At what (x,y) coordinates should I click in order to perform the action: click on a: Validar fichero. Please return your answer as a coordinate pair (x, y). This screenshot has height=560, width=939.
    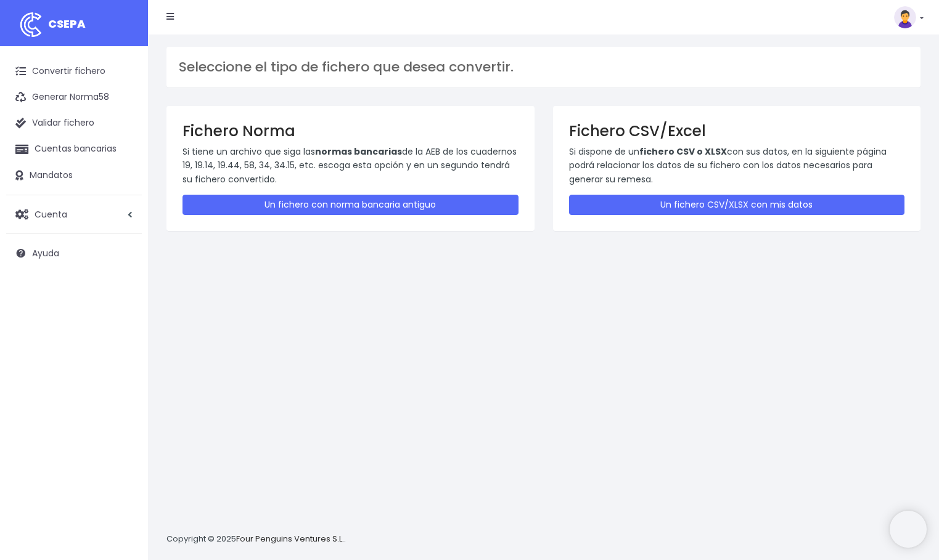
    Looking at the image, I should click on (74, 124).